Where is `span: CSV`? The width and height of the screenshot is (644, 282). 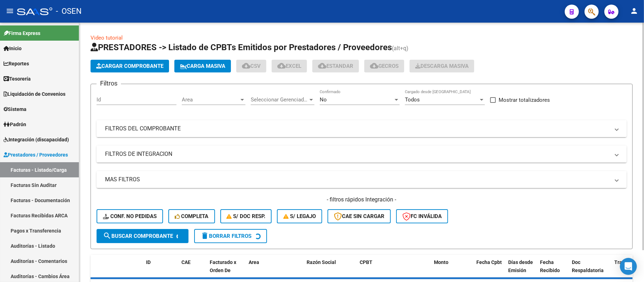 span: CSV is located at coordinates (251, 66).